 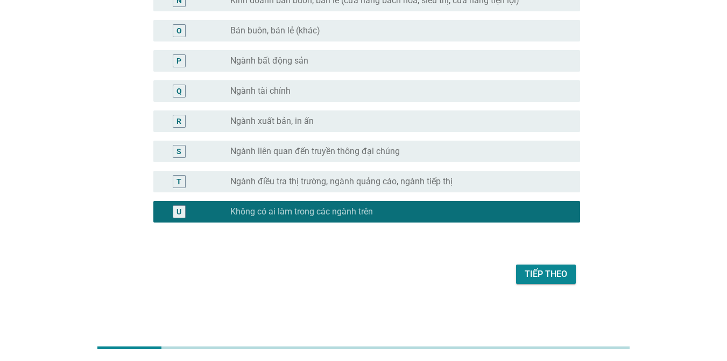 I want to click on button: Tiếp theo, so click(x=546, y=274).